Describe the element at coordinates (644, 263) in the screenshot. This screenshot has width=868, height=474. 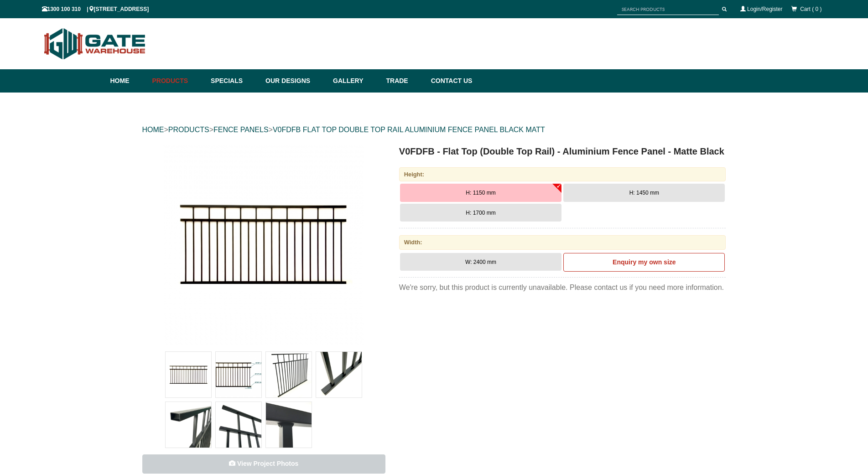
I see `a: Enquiry my own size` at that location.